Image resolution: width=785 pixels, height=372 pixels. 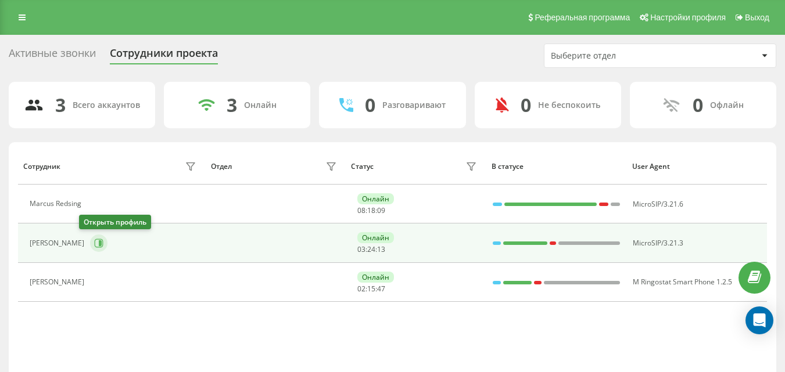 What do you see at coordinates (727, 105) in the screenshot?
I see `div: Офлайн` at bounding box center [727, 105].